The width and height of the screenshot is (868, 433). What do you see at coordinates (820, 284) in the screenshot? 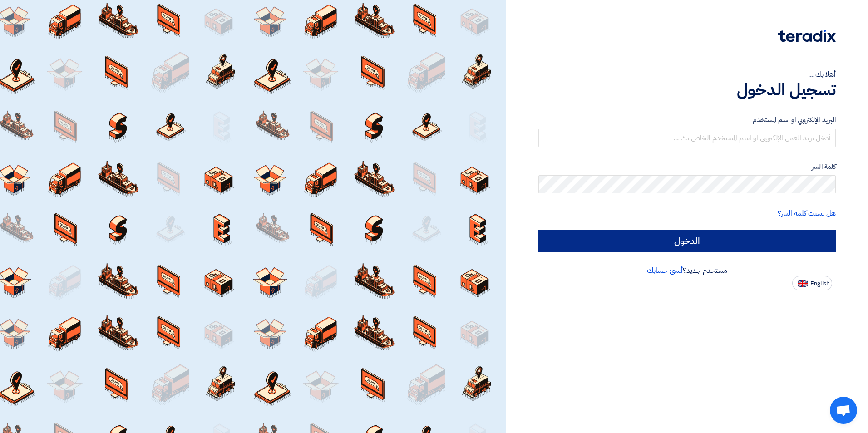
I see `span: English` at bounding box center [820, 284].